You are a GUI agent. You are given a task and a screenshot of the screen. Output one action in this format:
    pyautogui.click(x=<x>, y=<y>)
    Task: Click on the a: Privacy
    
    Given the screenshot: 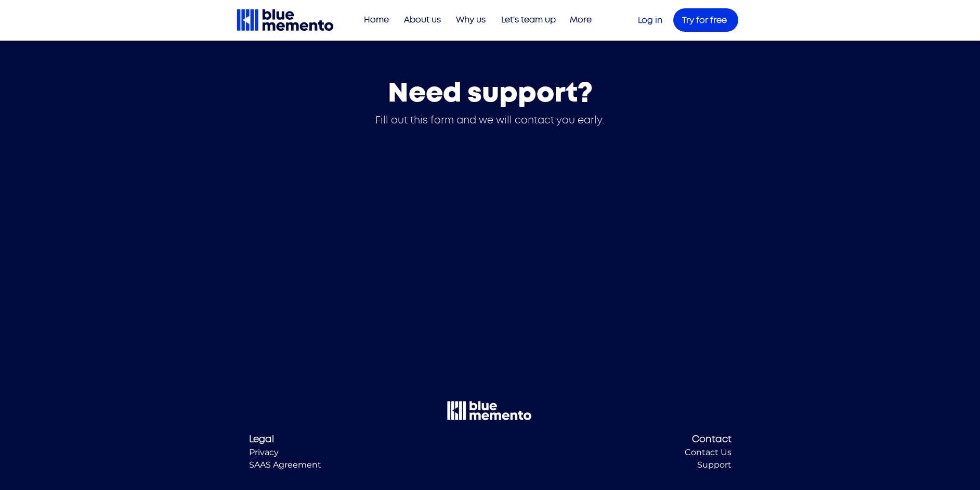 What is the action you would take?
    pyautogui.click(x=264, y=452)
    